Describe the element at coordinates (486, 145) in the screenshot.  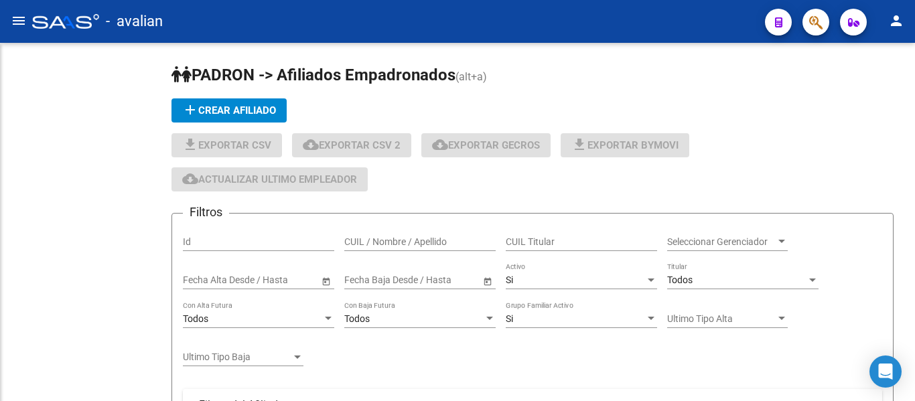
I see `button: Exportar GECROS` at that location.